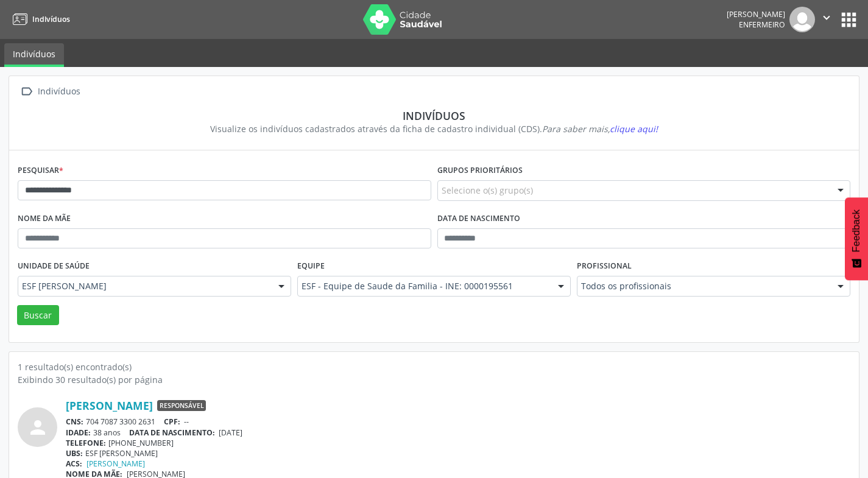 This screenshot has width=868, height=478. What do you see at coordinates (74, 463) in the screenshot?
I see `span: ACS:` at bounding box center [74, 463].